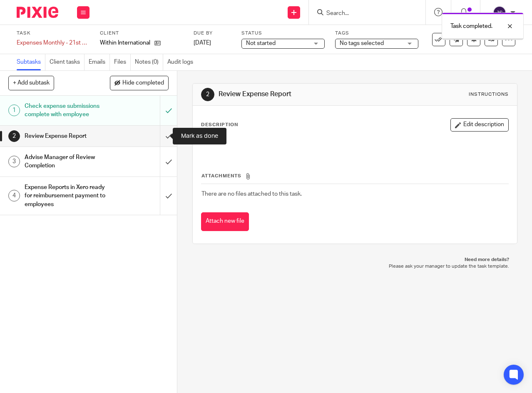 The height and width of the screenshot is (393, 532). I want to click on div: 1, so click(14, 111).